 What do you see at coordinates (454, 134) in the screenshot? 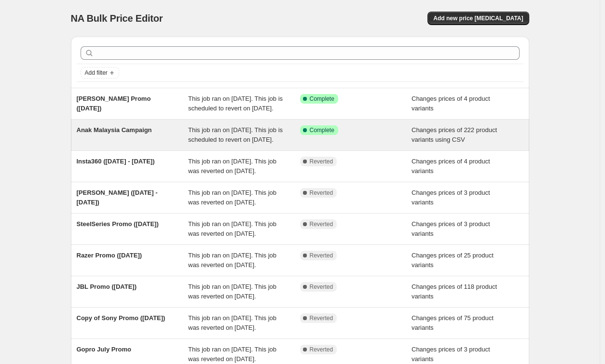
I see `span: Changes prices of 222 product variants using CSV` at bounding box center [454, 134].